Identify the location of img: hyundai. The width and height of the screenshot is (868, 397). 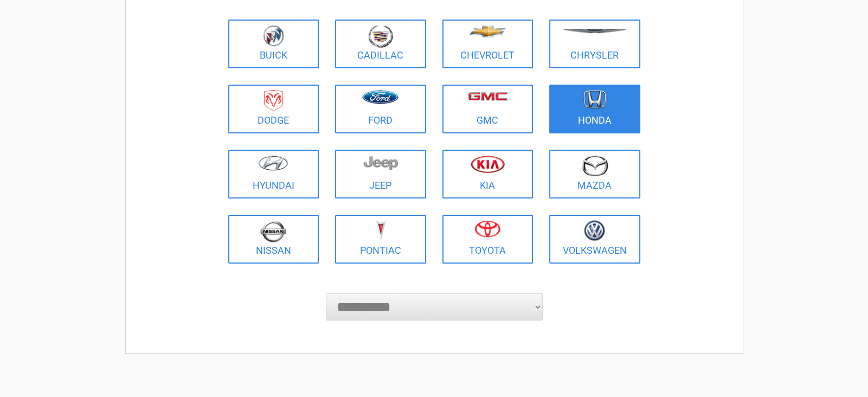
(273, 163).